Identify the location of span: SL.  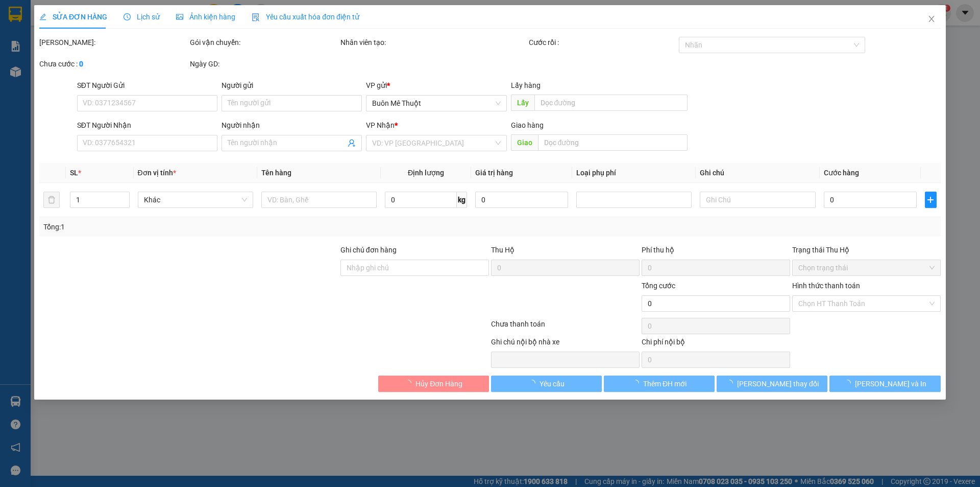
(74, 172).